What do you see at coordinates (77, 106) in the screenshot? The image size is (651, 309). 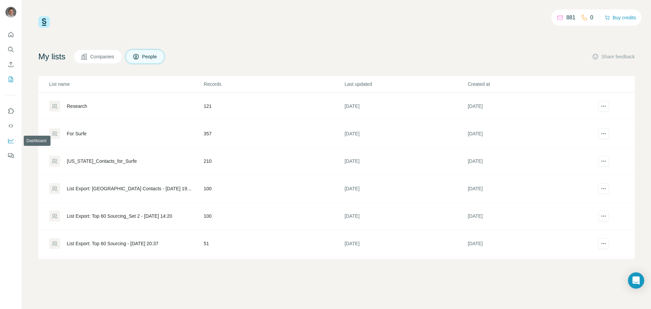 I see `div: Research` at bounding box center [77, 106].